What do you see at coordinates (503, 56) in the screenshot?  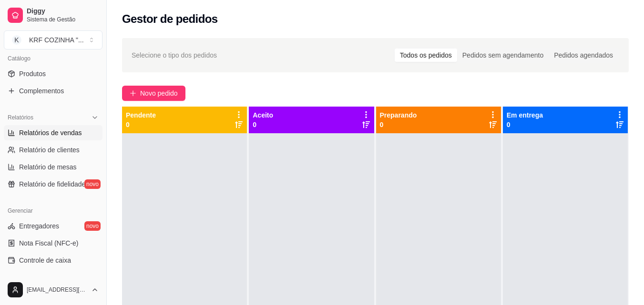 I see `div: Pedidos sem agendamento` at bounding box center [503, 56].